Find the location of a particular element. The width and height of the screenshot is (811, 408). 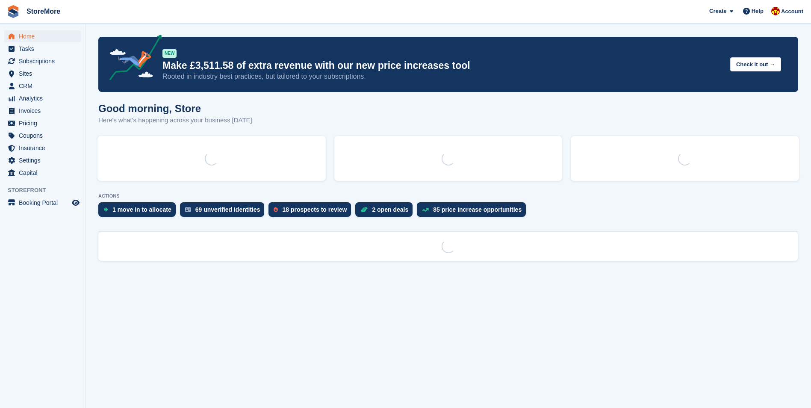

span: Pricing is located at coordinates (44, 123).